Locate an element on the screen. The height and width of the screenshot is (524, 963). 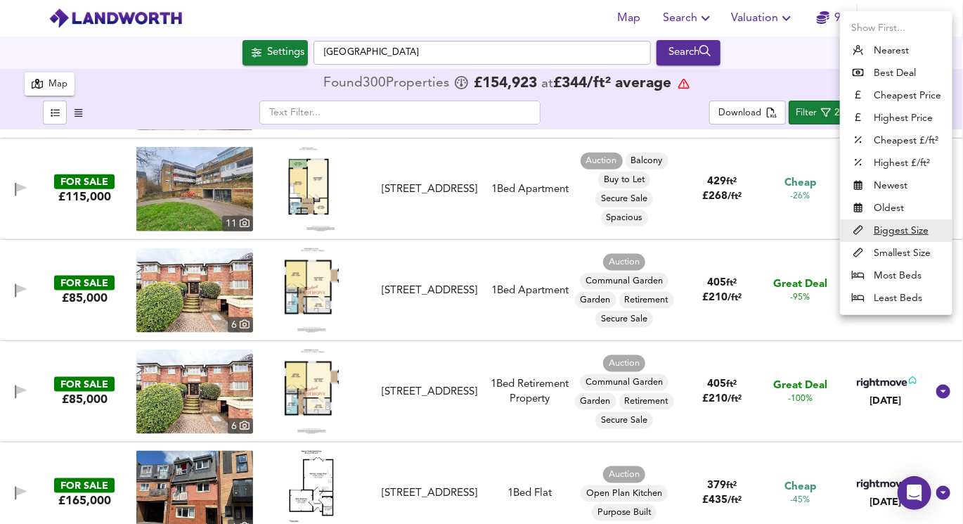
li: Newest is located at coordinates (896, 186).